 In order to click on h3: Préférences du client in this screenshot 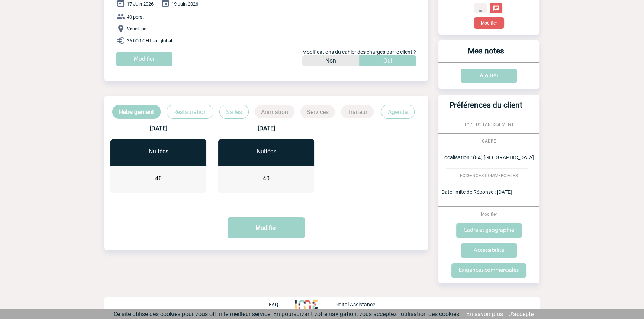, I will do `click(486, 108)`.